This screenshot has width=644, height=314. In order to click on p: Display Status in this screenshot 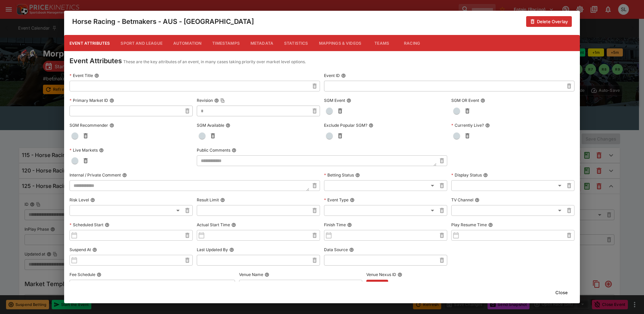, I will do `click(466, 175)`.